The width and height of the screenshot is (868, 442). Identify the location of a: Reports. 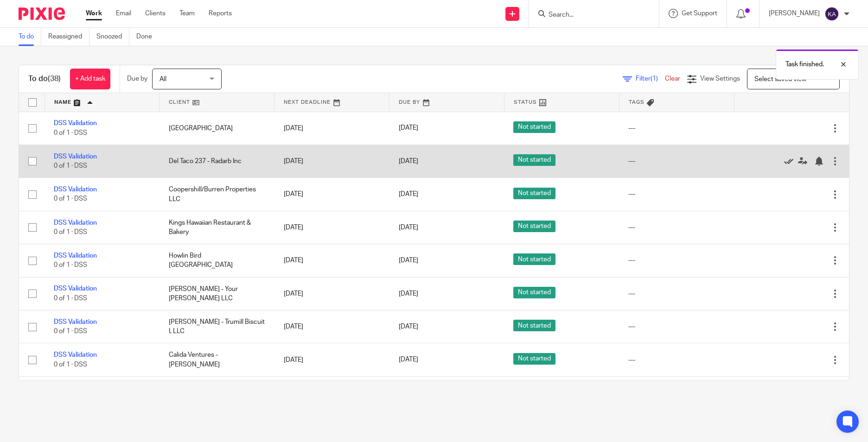
(220, 13).